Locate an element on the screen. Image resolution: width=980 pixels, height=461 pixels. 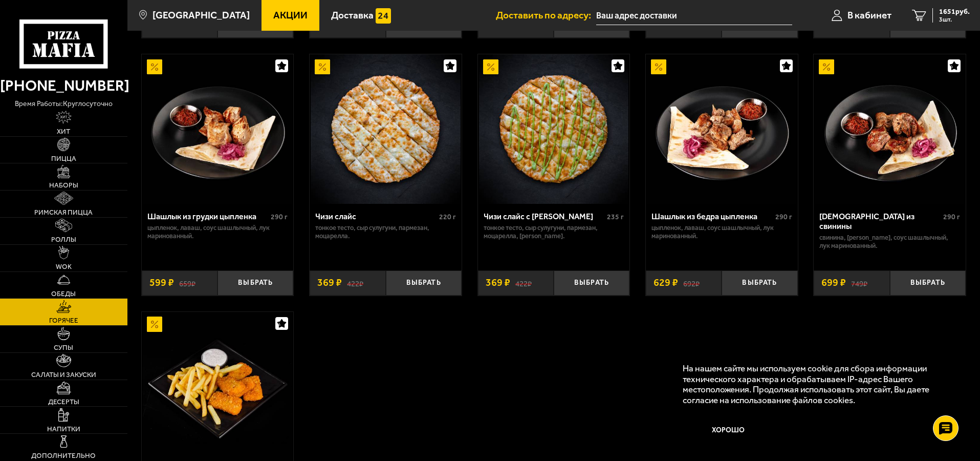
span: Хит is located at coordinates (63, 132).